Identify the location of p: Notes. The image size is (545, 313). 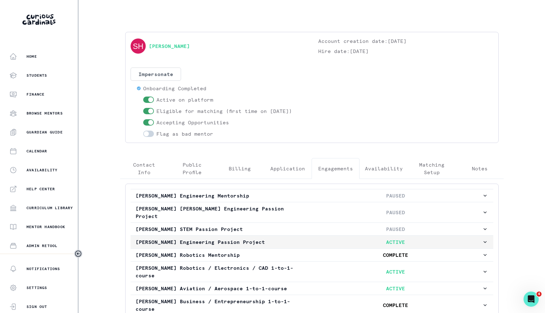
(479, 168).